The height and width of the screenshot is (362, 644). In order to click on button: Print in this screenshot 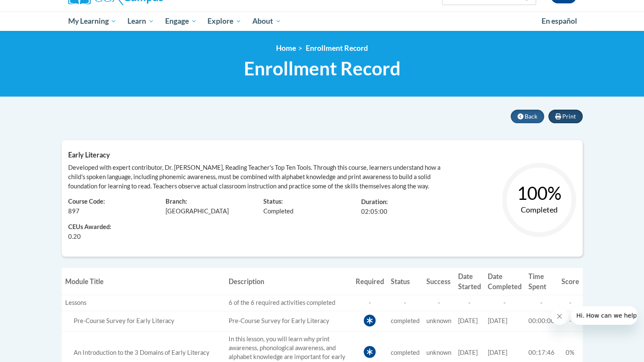, I will do `click(565, 116)`.